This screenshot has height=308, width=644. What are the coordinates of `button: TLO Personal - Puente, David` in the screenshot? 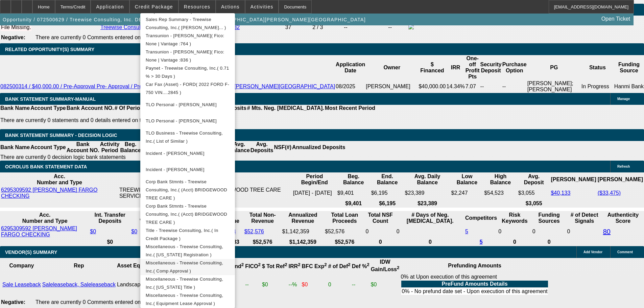 It's located at (187, 121).